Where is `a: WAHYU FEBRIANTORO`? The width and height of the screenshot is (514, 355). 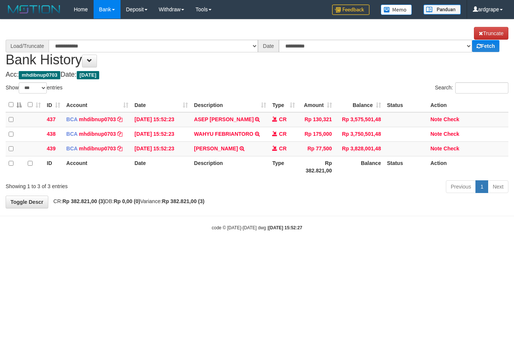 a: WAHYU FEBRIANTORO is located at coordinates (224, 134).